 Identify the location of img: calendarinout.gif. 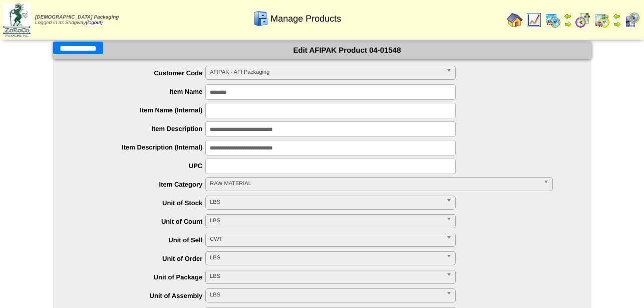
(602, 20).